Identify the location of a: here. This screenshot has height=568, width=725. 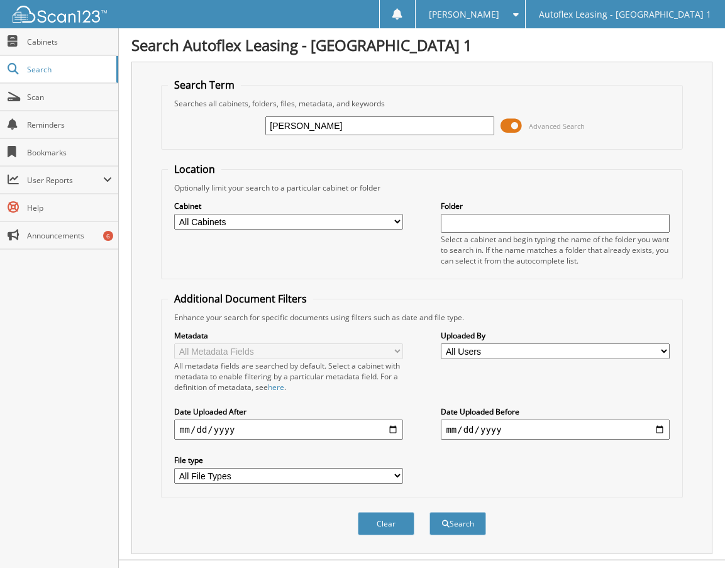
(276, 387).